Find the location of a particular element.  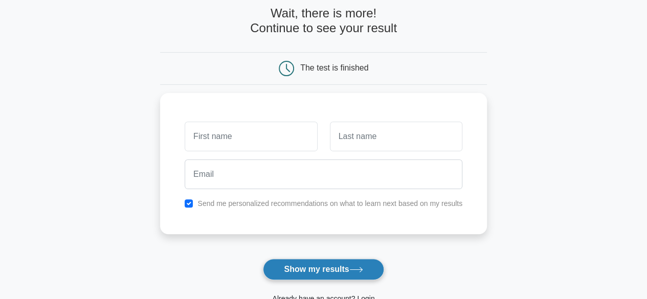

button: Show my results is located at coordinates (323, 270).